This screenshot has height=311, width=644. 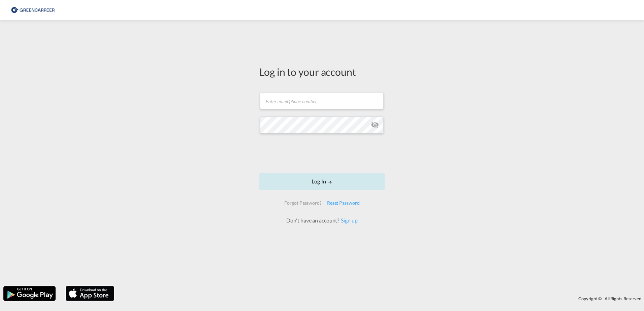 I want to click on div: Reset Password, so click(x=343, y=203).